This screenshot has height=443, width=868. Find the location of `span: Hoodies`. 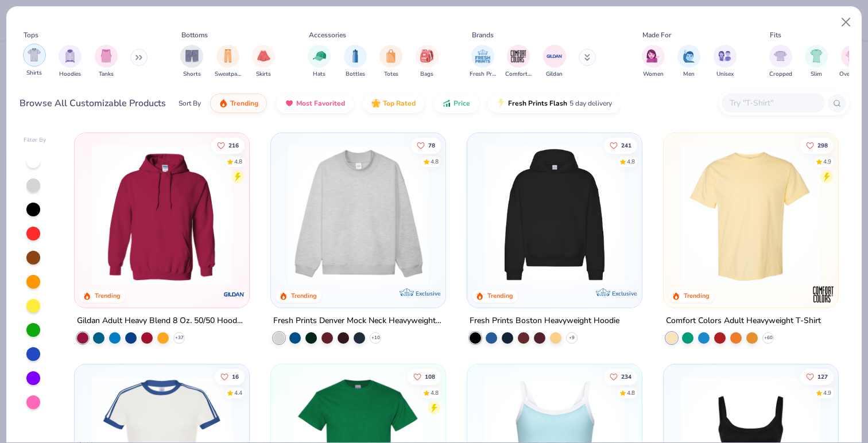

span: Hoodies is located at coordinates (70, 74).